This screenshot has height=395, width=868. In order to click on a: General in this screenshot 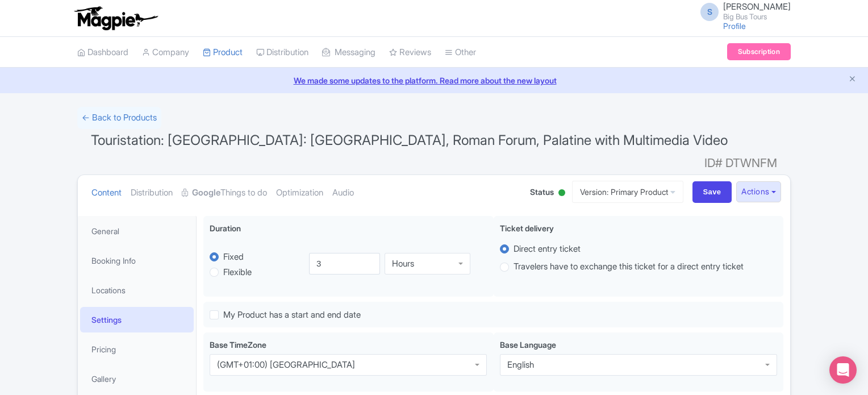, I will do `click(137, 231)`.